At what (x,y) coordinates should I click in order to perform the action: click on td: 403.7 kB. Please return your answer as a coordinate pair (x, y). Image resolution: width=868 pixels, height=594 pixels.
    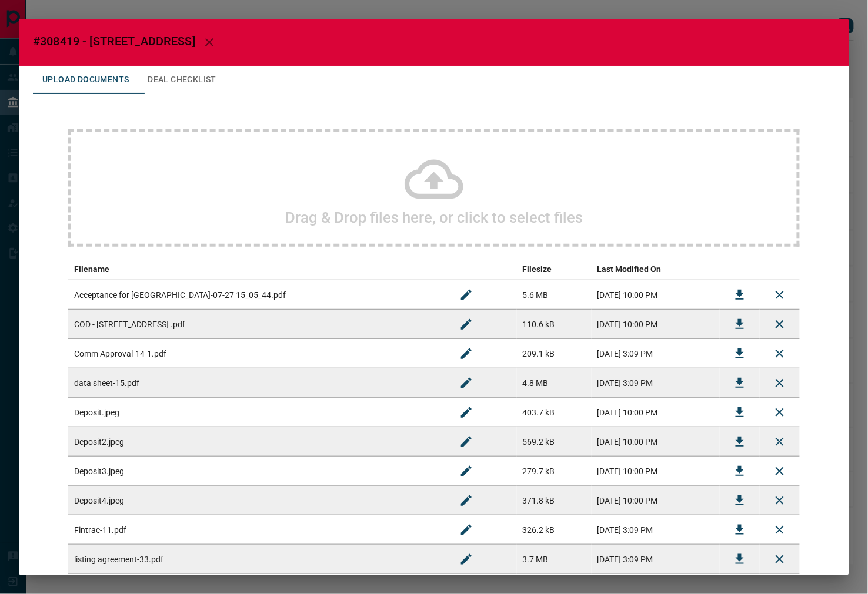
    Looking at the image, I should click on (554, 412).